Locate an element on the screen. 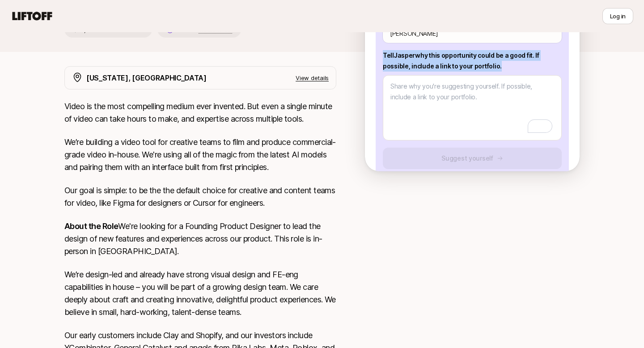 The height and width of the screenshot is (348, 644). button: Log in is located at coordinates (617, 16).